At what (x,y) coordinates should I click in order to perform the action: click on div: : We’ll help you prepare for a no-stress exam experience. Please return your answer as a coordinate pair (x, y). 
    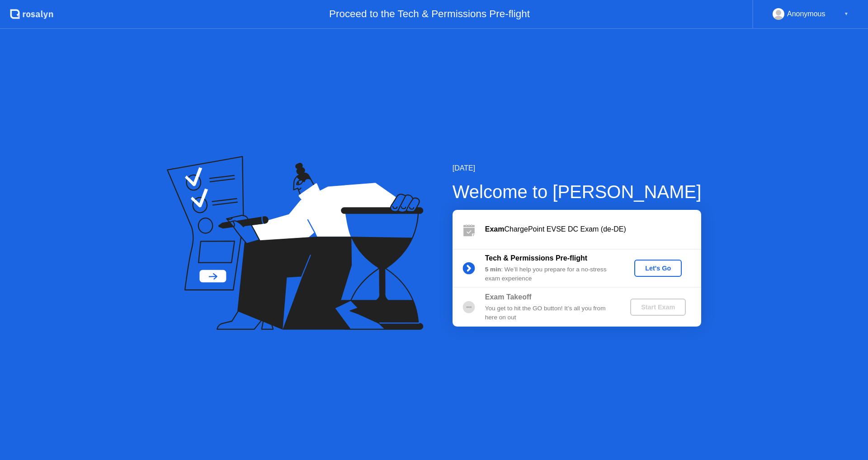
    Looking at the image, I should click on (550, 274).